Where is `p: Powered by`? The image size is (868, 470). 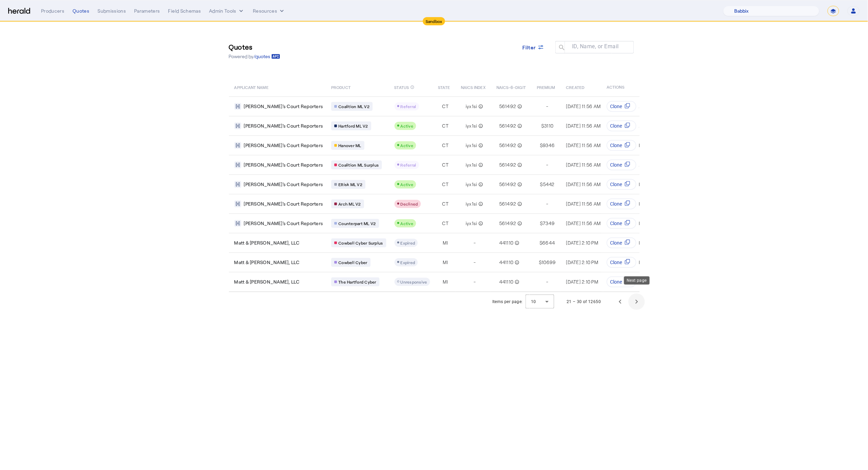
p: Powered by is located at coordinates (254, 56).